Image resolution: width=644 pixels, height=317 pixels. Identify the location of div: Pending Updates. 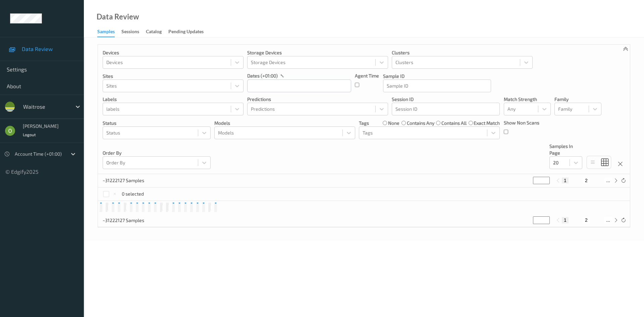
(186, 32).